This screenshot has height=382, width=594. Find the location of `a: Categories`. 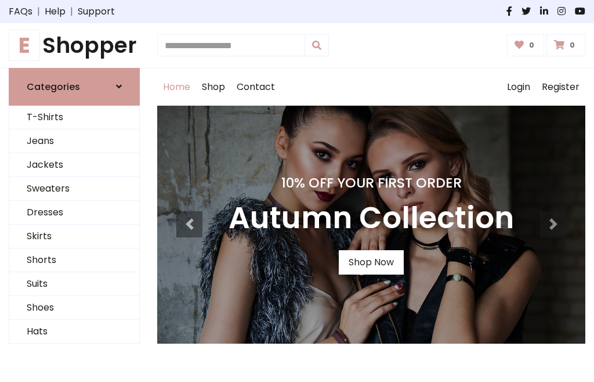

a: Categories is located at coordinates (74, 86).